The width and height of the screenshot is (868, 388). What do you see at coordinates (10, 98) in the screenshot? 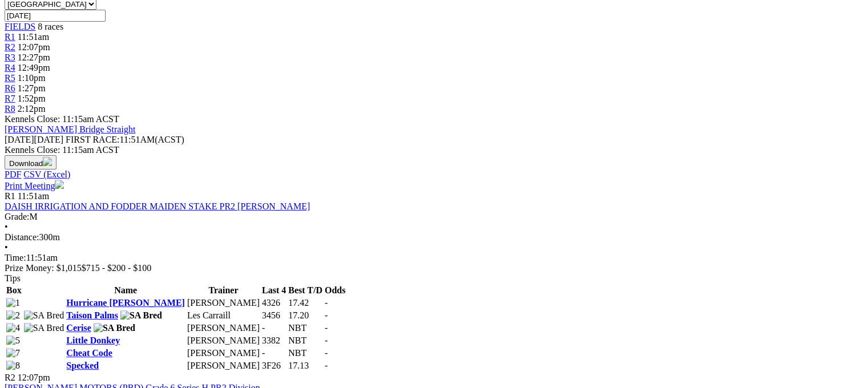
I see `span: R7` at bounding box center [10, 98].